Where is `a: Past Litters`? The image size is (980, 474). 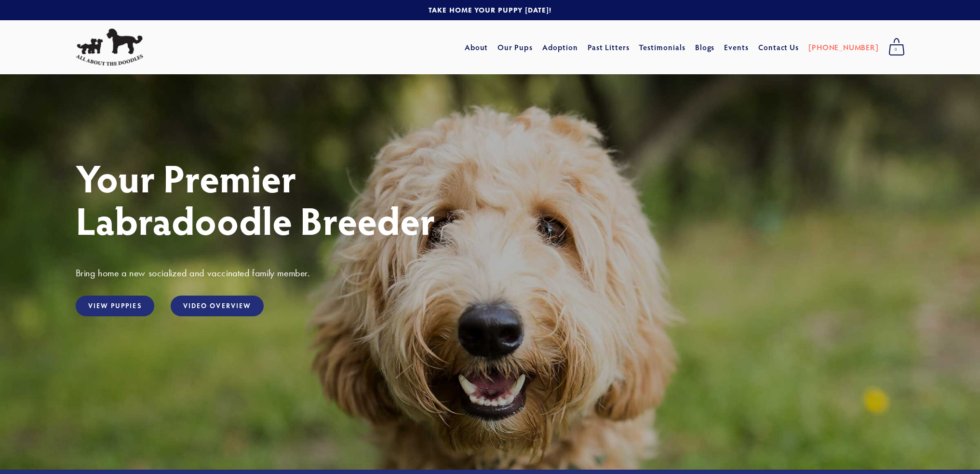
a: Past Litters is located at coordinates (608, 46).